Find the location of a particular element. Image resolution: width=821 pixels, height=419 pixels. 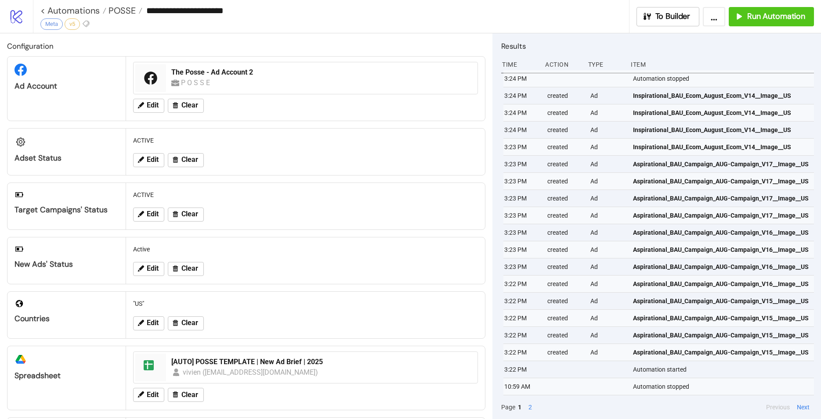

span: Page is located at coordinates (508, 407).